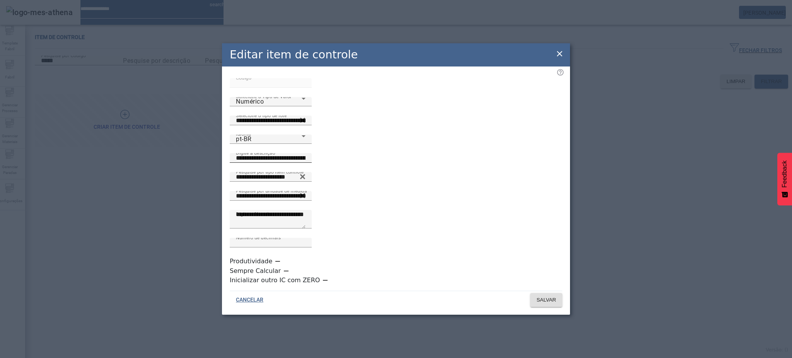  Describe the element at coordinates (261, 115) in the screenshot. I see `mat-label: Selecione o tipo de lote` at that location.